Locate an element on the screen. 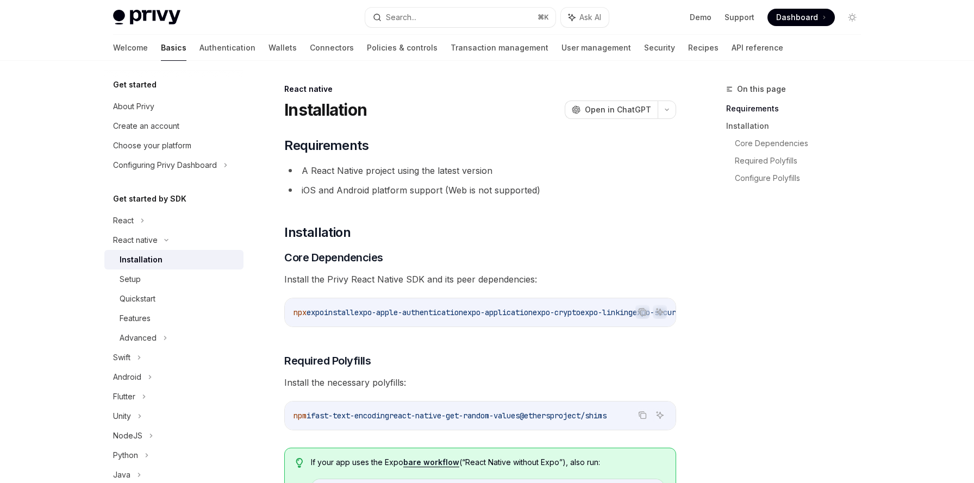 This screenshot has width=974, height=483. h5: Get started by SDK is located at coordinates (149, 199).